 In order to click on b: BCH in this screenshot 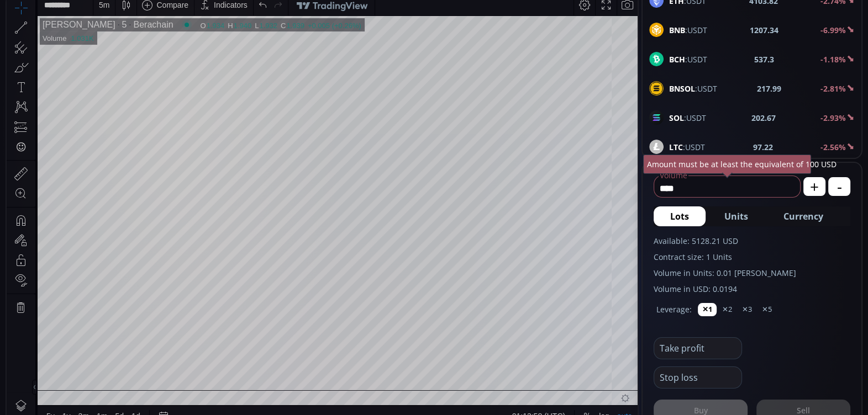, I will do `click(677, 59)`.